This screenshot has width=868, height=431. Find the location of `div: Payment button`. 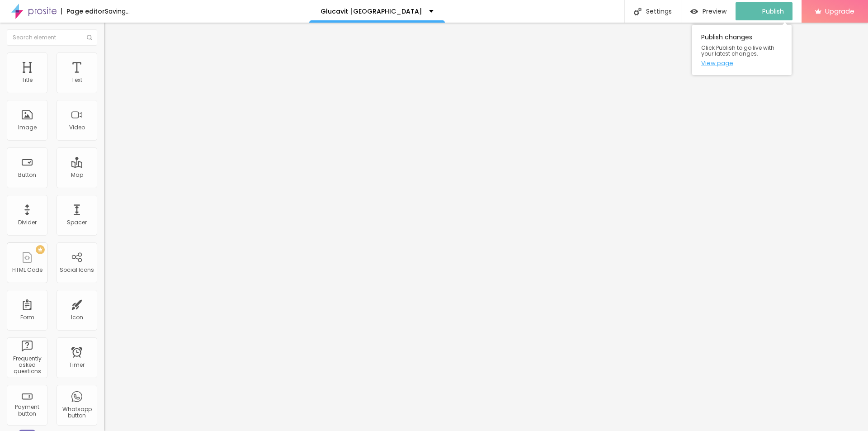

div: Payment button is located at coordinates (26, 410).